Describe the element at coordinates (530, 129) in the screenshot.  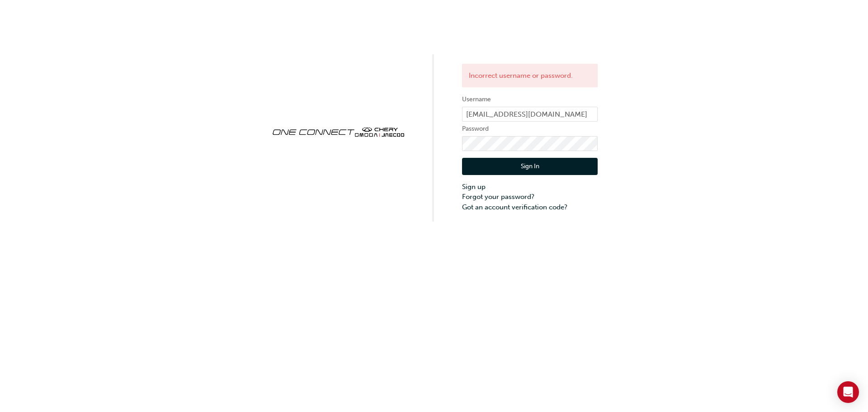
I see `label: Password` at that location.